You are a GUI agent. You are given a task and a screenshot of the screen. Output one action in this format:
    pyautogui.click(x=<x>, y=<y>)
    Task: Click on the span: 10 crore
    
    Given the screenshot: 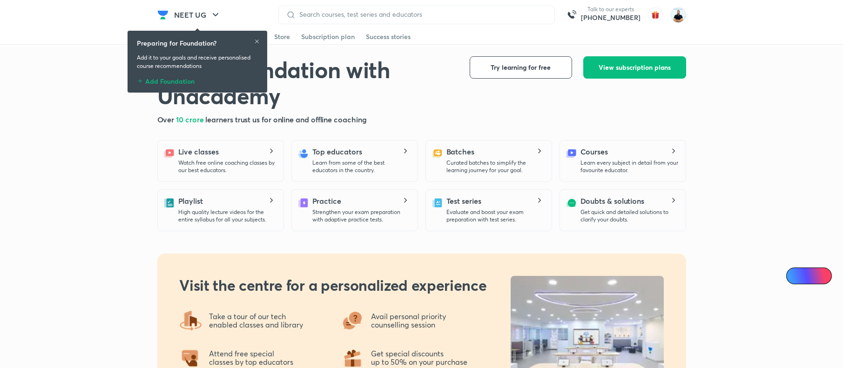 What is the action you would take?
    pyautogui.click(x=190, y=119)
    